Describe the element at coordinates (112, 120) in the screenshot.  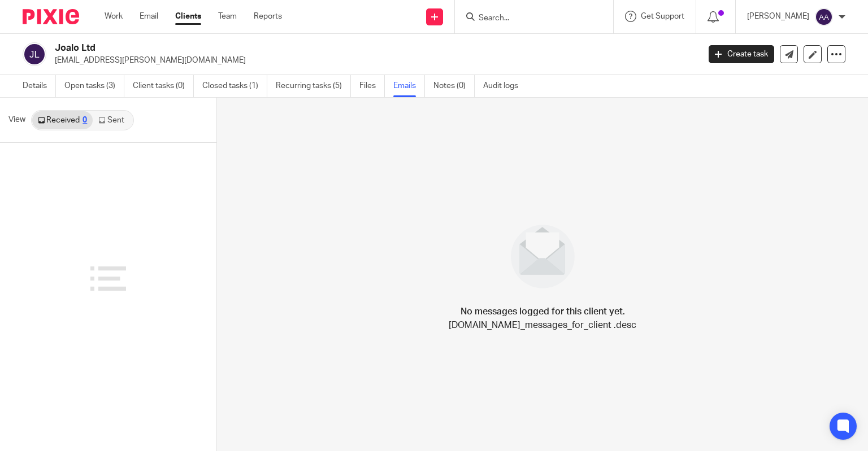
I see `a: Sent` at that location.